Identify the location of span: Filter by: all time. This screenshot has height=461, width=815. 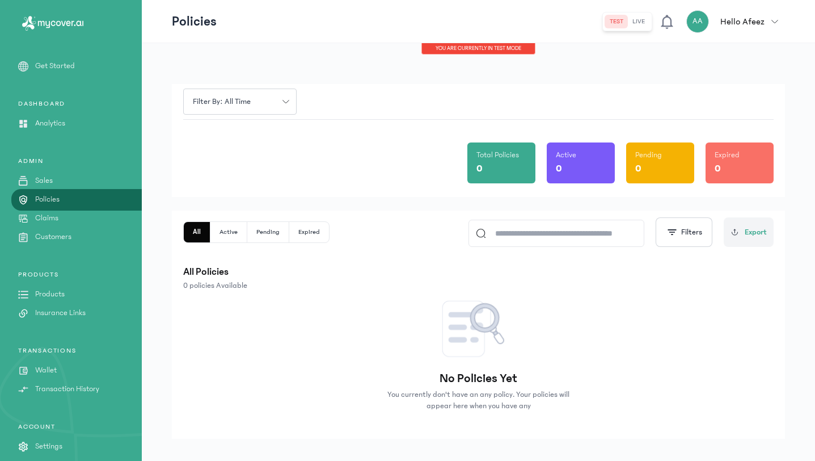
(222, 102).